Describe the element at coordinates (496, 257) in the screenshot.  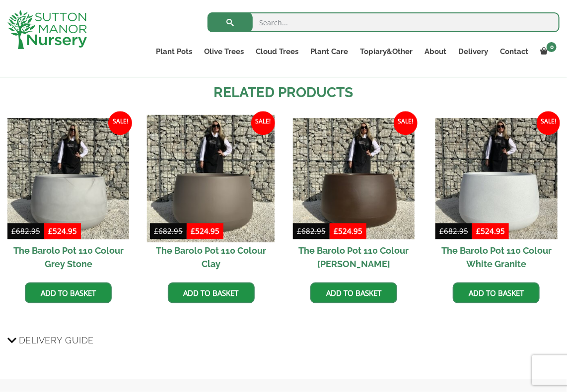
I see `h2: The Barolo Pot 110 Colour White Granite` at that location.